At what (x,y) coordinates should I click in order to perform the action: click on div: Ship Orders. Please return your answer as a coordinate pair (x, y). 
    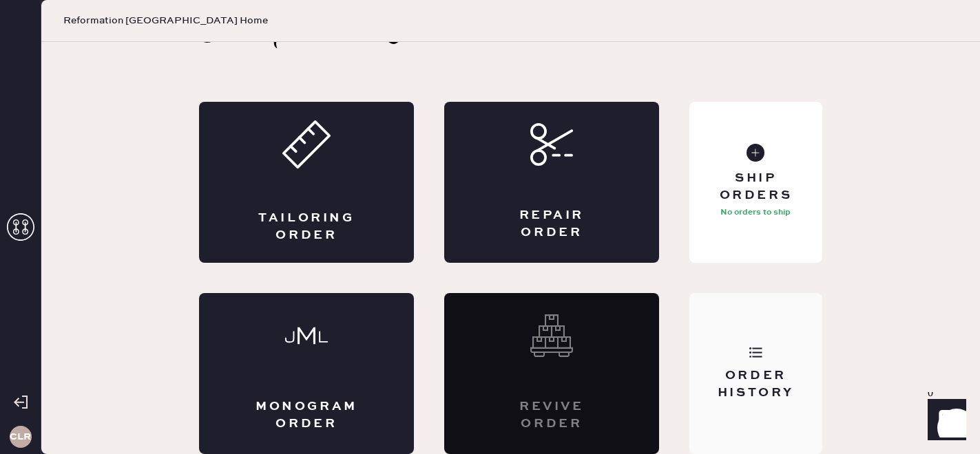
    Looking at the image, I should click on (756, 187).